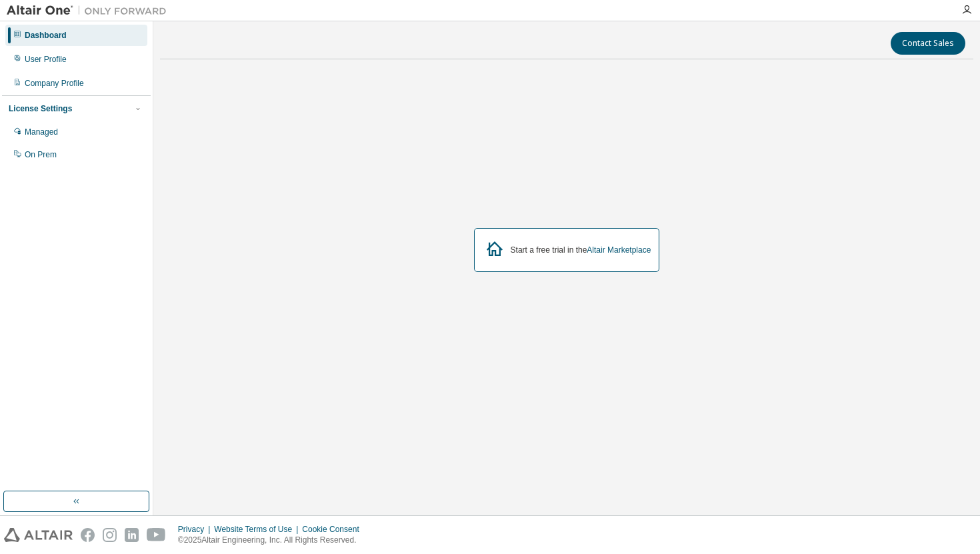 This screenshot has width=980, height=554. I want to click on div: Company Profile, so click(54, 83).